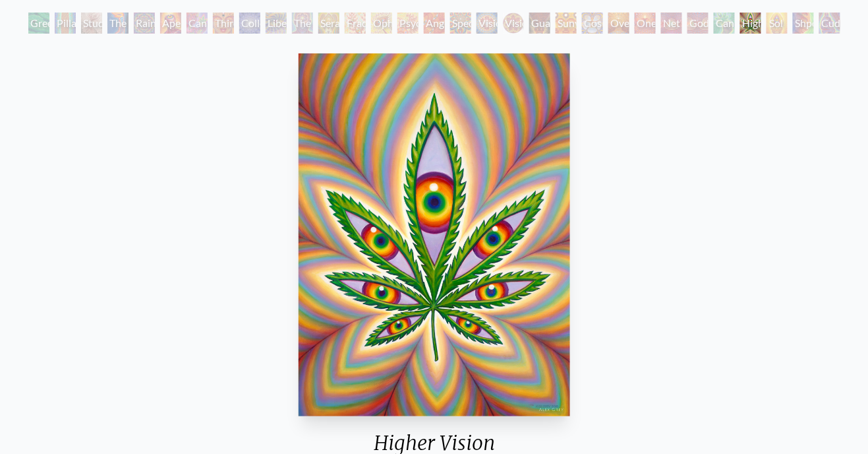 Image resolution: width=868 pixels, height=454 pixels. What do you see at coordinates (804, 23) in the screenshot?
I see `div: Shpongled` at bounding box center [804, 23].